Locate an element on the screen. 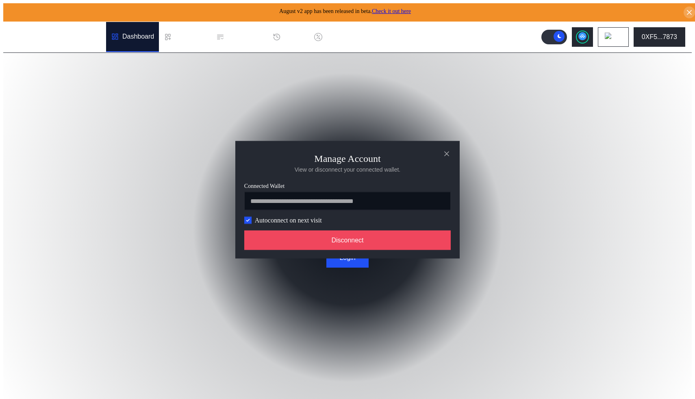 Image resolution: width=695 pixels, height=399 pixels. div: Permissions is located at coordinates (245, 37).